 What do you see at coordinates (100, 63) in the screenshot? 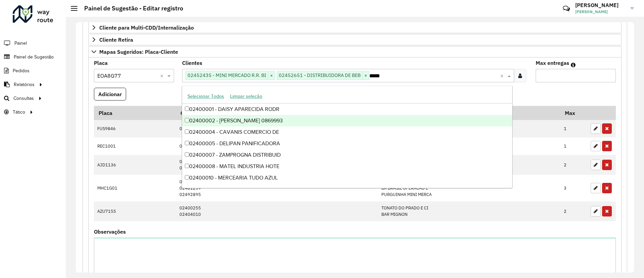
I see `label: Placa` at bounding box center [100, 63].